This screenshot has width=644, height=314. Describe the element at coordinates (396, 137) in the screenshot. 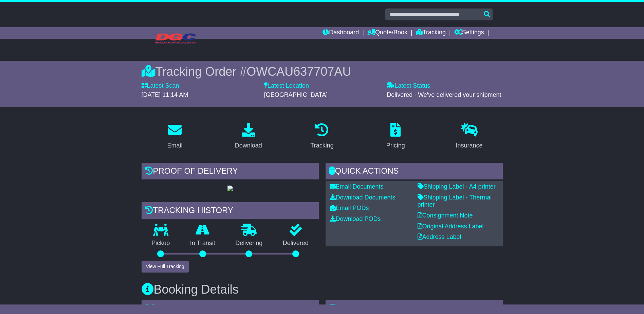

I see `a: Pricing` at that location.